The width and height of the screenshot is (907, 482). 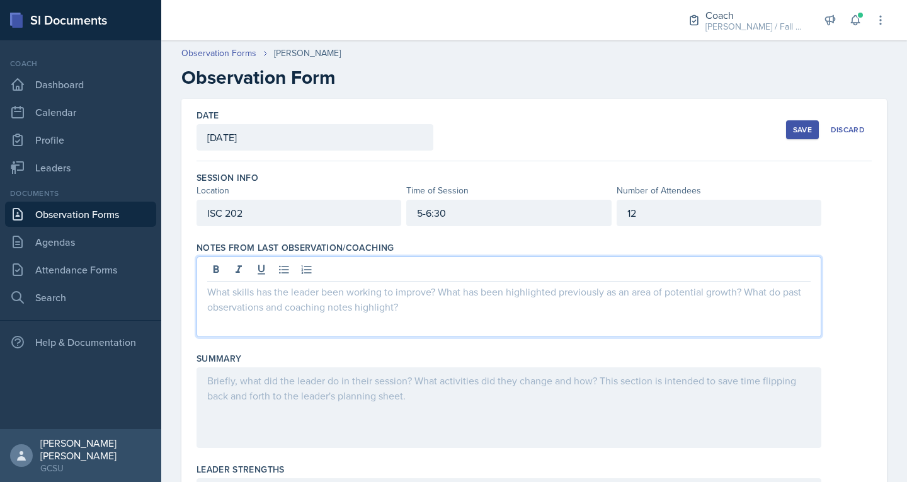 I want to click on p: 12, so click(x=719, y=213).